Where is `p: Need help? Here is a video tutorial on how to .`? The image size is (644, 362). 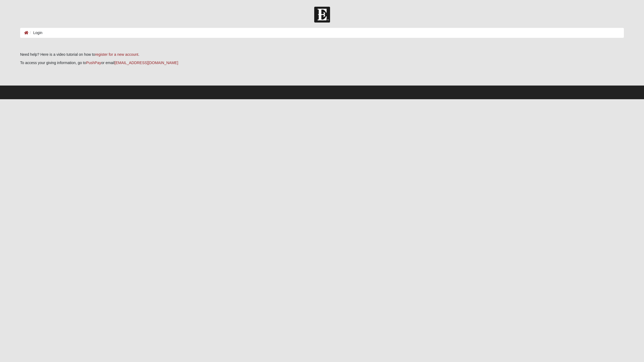
p: Need help? Here is a video tutorial on how to . is located at coordinates (322, 55).